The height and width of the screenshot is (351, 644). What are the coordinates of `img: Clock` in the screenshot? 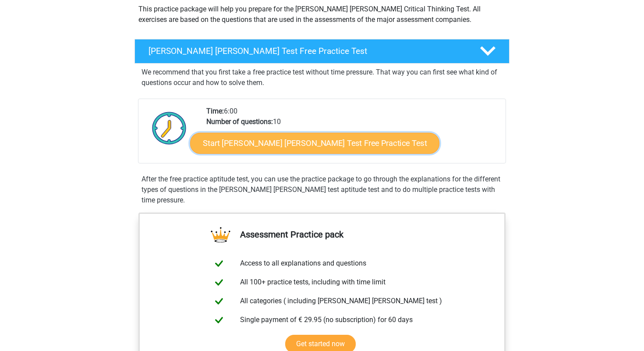 It's located at (169, 128).